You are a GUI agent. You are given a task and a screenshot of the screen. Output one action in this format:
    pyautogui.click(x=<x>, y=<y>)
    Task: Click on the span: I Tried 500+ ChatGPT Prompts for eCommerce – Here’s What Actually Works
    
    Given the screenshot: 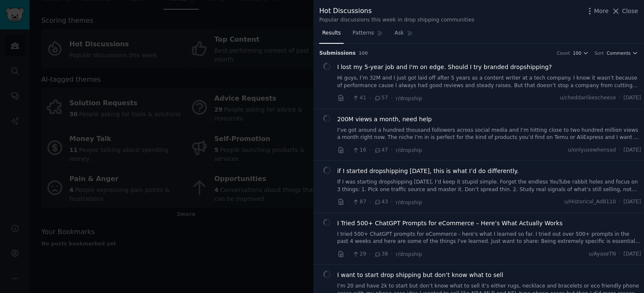 What is the action you would take?
    pyautogui.click(x=450, y=223)
    